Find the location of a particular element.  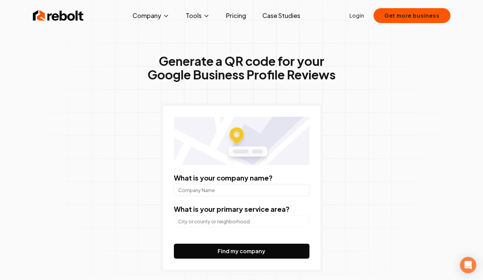

div: Open Intercom Messenger is located at coordinates (468, 265).